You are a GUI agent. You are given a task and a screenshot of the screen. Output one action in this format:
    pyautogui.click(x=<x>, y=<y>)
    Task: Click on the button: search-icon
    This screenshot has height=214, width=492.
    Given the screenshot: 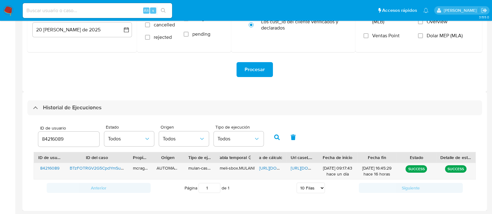 What is the action you would take?
    pyautogui.click(x=163, y=11)
    